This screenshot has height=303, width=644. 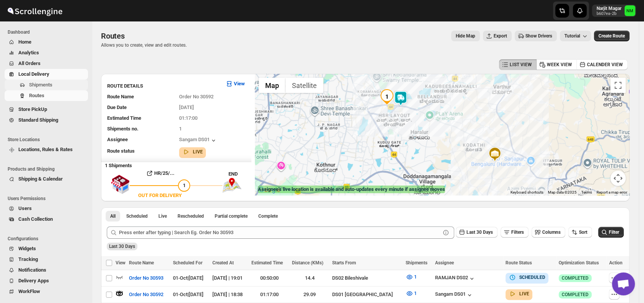 What do you see at coordinates (411, 294) in the screenshot?
I see `button: 1` at bounding box center [411, 294].